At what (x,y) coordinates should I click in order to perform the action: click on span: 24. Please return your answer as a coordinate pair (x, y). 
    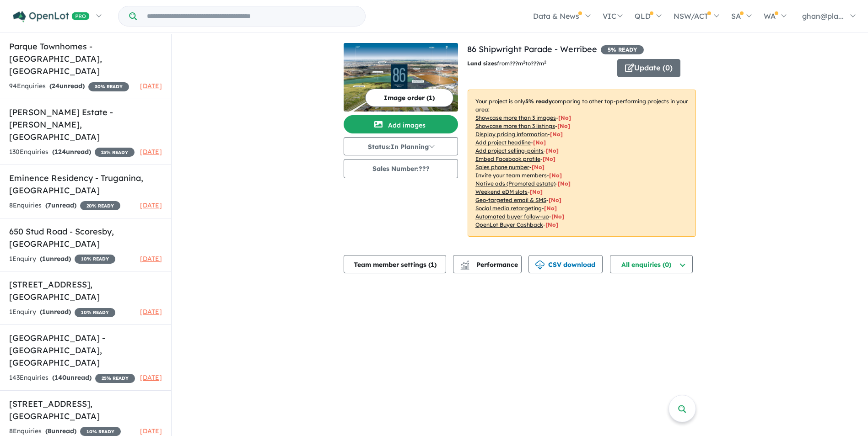
    Looking at the image, I should click on (55, 86).